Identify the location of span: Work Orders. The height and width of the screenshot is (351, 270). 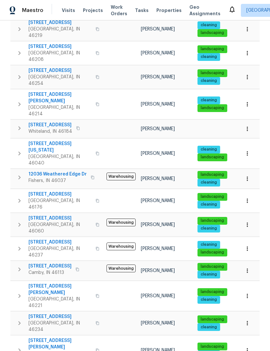
(119, 10).